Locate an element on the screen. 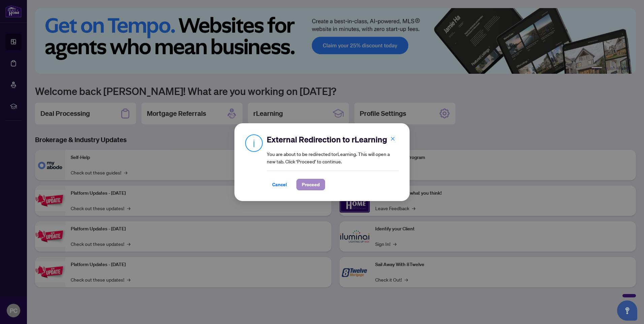  div: You are about to be redirected to rLearning . This will open a new tab. Click ‘Proceed’ to continue. is located at coordinates (333, 162).